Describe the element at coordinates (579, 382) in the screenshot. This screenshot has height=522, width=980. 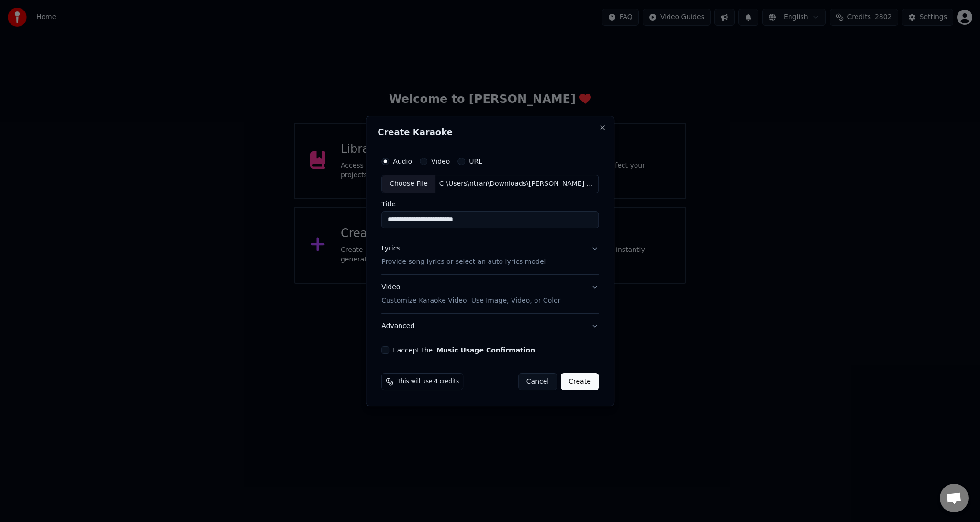
I see `button: Create` at that location.